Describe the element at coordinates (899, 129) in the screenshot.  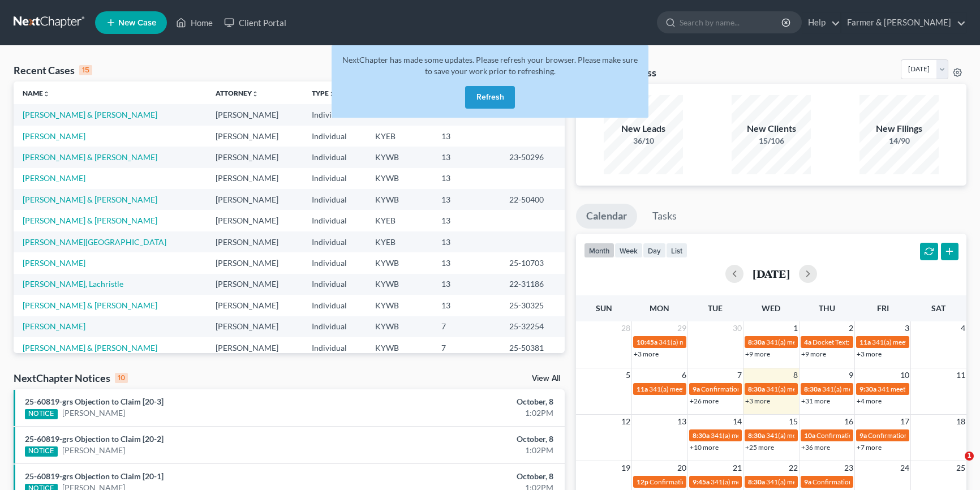
I see `div: New Filings` at that location.